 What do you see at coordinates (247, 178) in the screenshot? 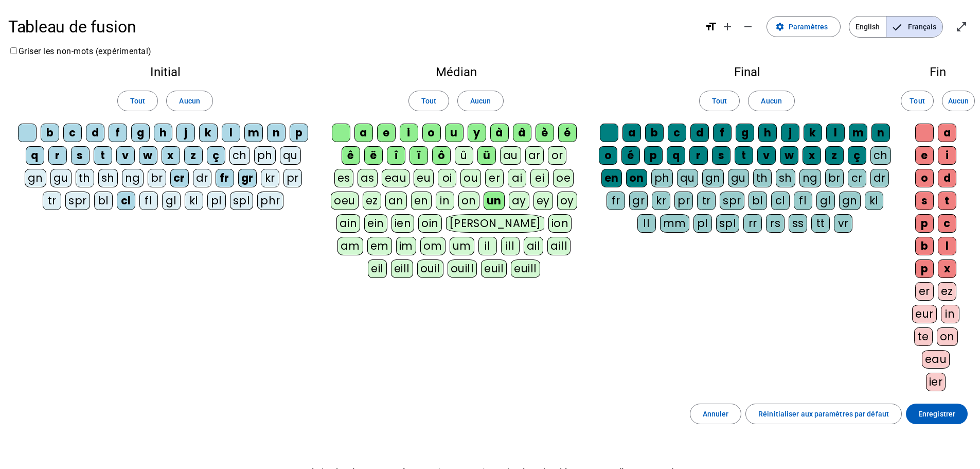
I see `div: gr` at bounding box center [247, 178].